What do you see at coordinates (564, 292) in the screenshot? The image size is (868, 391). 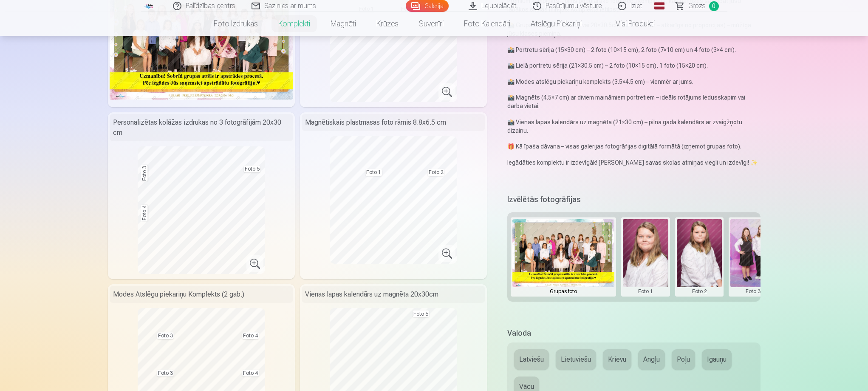 I see `div: Grupas foto` at bounding box center [564, 292].